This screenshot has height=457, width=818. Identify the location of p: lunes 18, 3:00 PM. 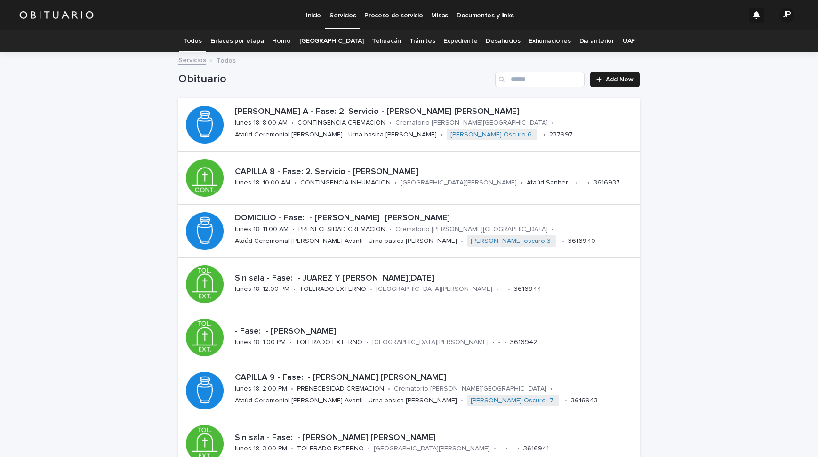
(261, 448).